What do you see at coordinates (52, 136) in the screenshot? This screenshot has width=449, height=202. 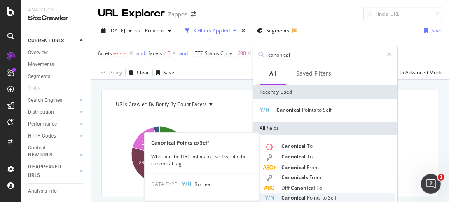 I see `a: HTTP Codes` at bounding box center [52, 136].